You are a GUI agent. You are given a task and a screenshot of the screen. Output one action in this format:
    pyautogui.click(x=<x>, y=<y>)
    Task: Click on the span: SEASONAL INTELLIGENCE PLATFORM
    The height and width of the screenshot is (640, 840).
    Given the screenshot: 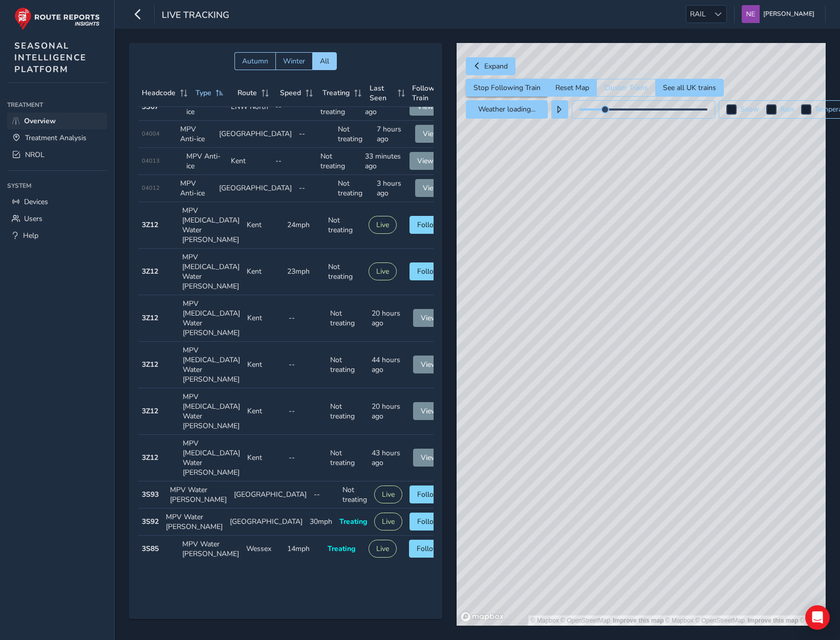 What is the action you would take?
    pyautogui.click(x=50, y=57)
    